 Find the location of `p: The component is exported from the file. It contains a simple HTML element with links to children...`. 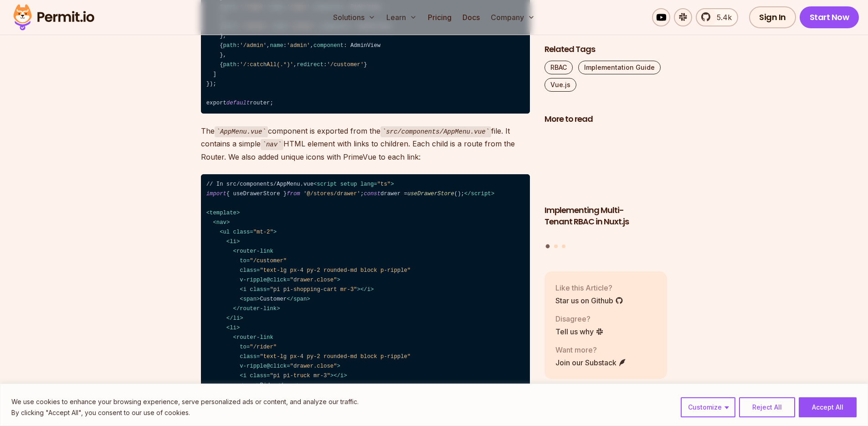

p: The component is exported from the file. It contains a simple HTML element with links to children... is located at coordinates (365, 143).